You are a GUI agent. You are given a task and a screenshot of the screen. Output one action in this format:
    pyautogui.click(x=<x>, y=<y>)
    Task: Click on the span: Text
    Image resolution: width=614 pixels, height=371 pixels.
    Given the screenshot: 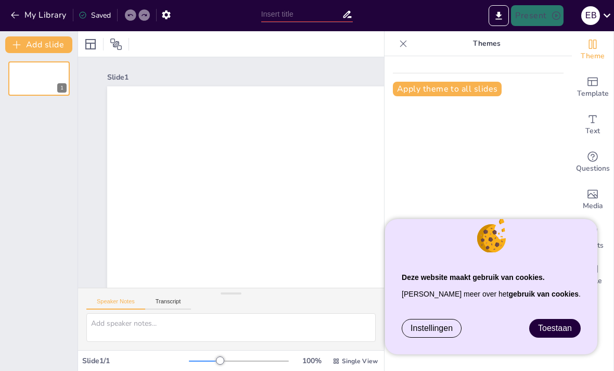 What is the action you would take?
    pyautogui.click(x=592, y=131)
    